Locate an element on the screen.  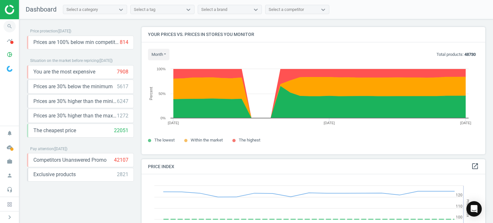
a: open_in_new is located at coordinates (475, 167).